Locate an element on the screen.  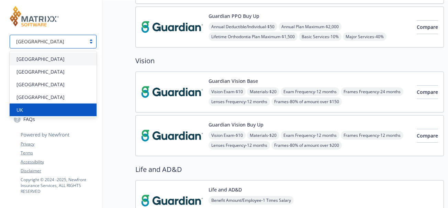
span: Frames - 80% of amount over $150 is located at coordinates (307, 101).